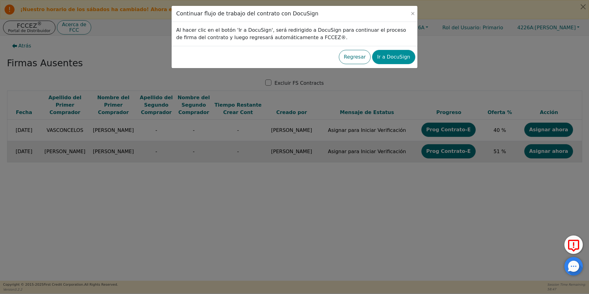 This screenshot has height=294, width=589. I want to click on button: Reportar Error a FCC, so click(574, 245).